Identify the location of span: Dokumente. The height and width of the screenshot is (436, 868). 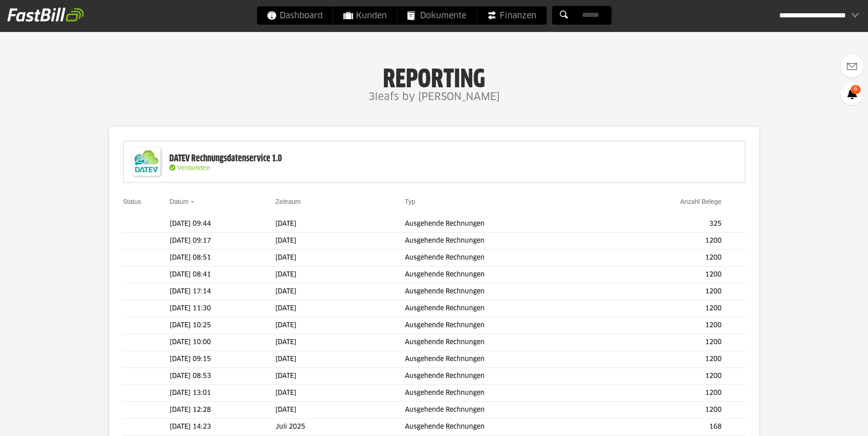
(436, 16).